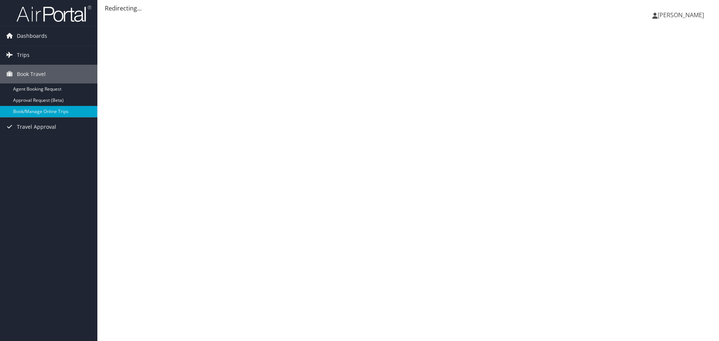 This screenshot has width=719, height=341. Describe the element at coordinates (31, 74) in the screenshot. I see `span: Book Travel` at that location.